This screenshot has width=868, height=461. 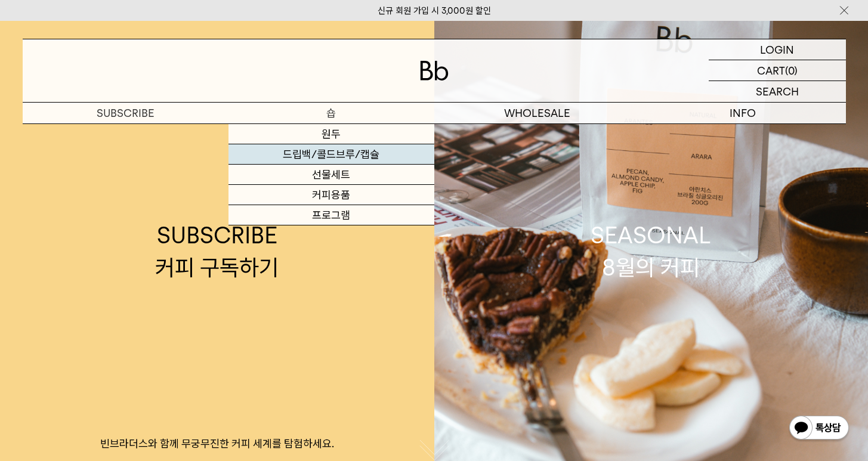 What do you see at coordinates (777, 92) in the screenshot?
I see `p: SEARCH` at bounding box center [777, 92].